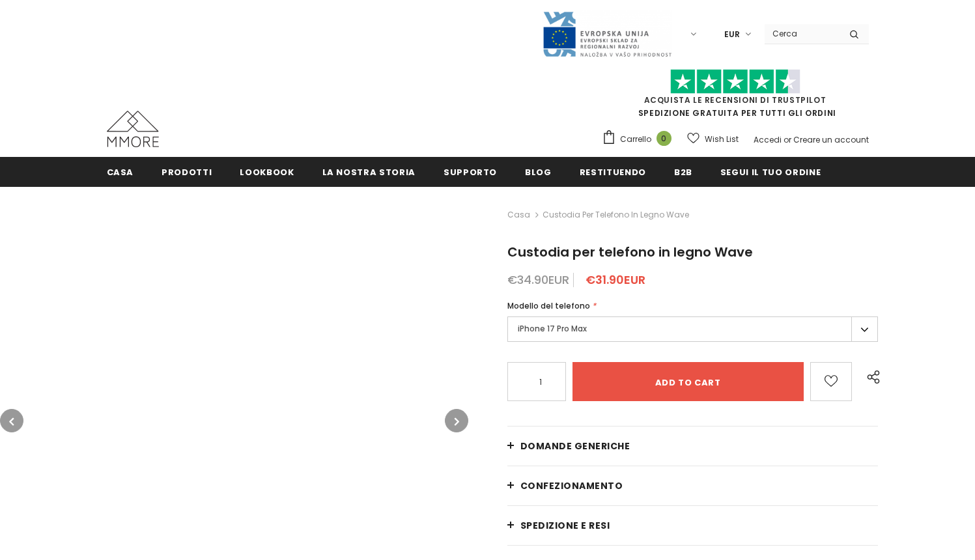  Describe the element at coordinates (607, 33) in the screenshot. I see `a: Javni Razpis` at that location.